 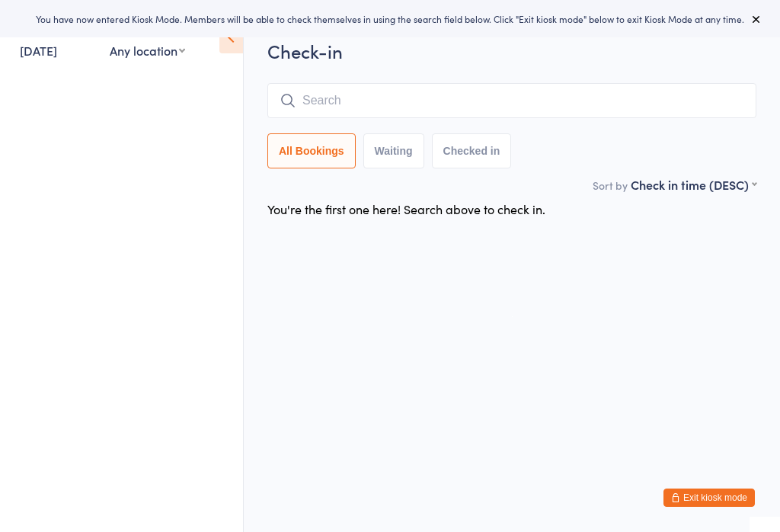 I want to click on h2: Check-in, so click(x=512, y=50).